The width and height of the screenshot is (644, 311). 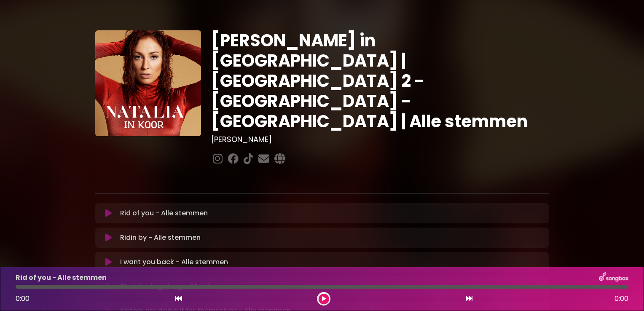 What do you see at coordinates (613, 278) in the screenshot?
I see `img: songbox-logo-white.png` at bounding box center [613, 278].